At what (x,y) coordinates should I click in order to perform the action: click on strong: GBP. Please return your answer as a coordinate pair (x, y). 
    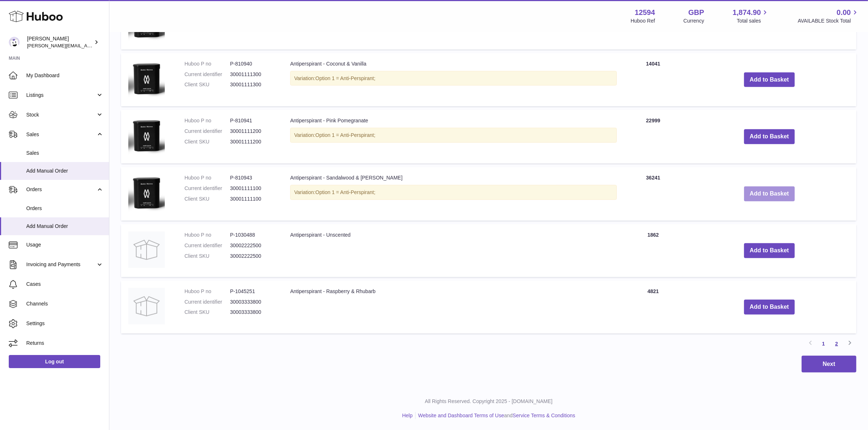
    Looking at the image, I should click on (696, 13).